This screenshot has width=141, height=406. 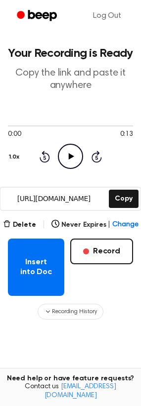 I want to click on button: 1.0x, so click(x=15, y=157).